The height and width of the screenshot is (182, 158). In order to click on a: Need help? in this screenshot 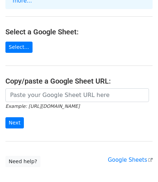, I will do `click(23, 161)`.